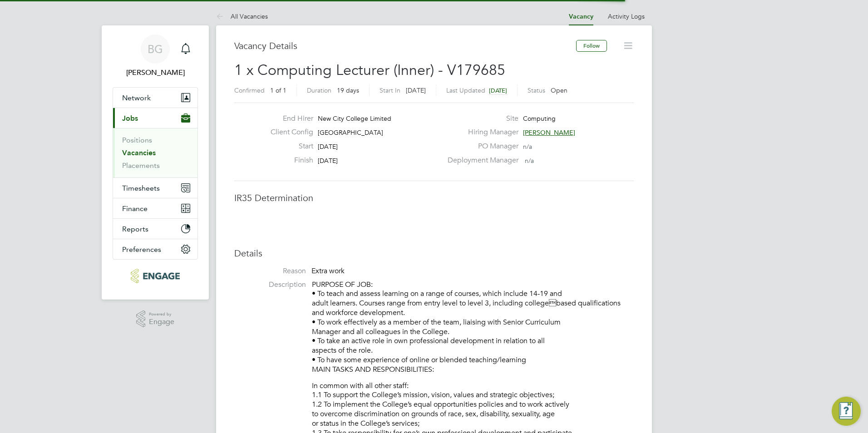 The height and width of the screenshot is (433, 868). Describe the element at coordinates (156, 97) in the screenshot. I see `button: Network` at that location.